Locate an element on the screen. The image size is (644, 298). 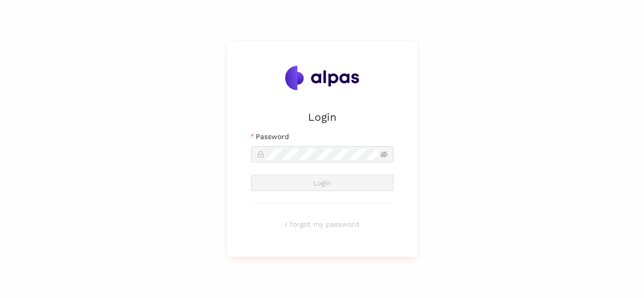
label: Password is located at coordinates (270, 137).